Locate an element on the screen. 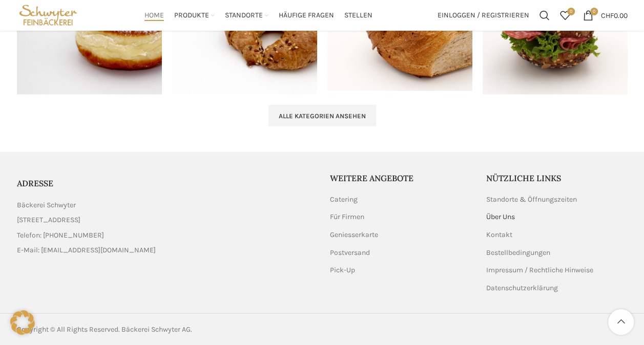  a: Einloggen / Registrieren is located at coordinates (483, 16).